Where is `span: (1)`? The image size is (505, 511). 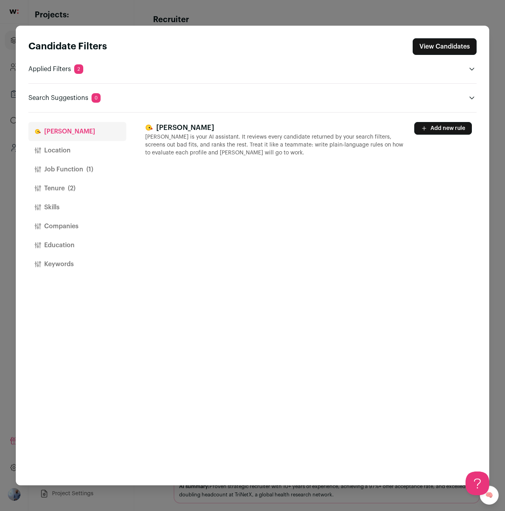
span: (1) is located at coordinates (90, 169).